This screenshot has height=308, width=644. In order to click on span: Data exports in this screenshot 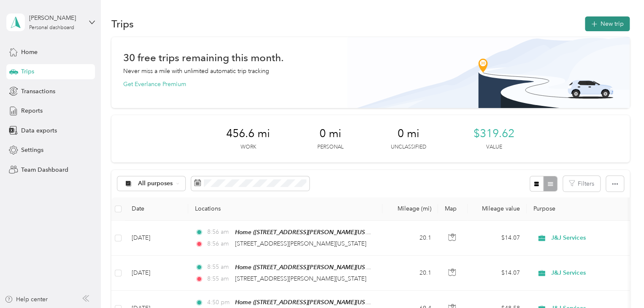, I will do `click(39, 130)`.